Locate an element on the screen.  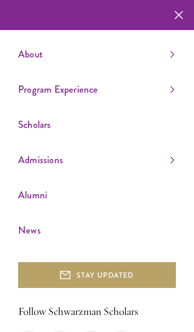
a: Alumni is located at coordinates (96, 195).